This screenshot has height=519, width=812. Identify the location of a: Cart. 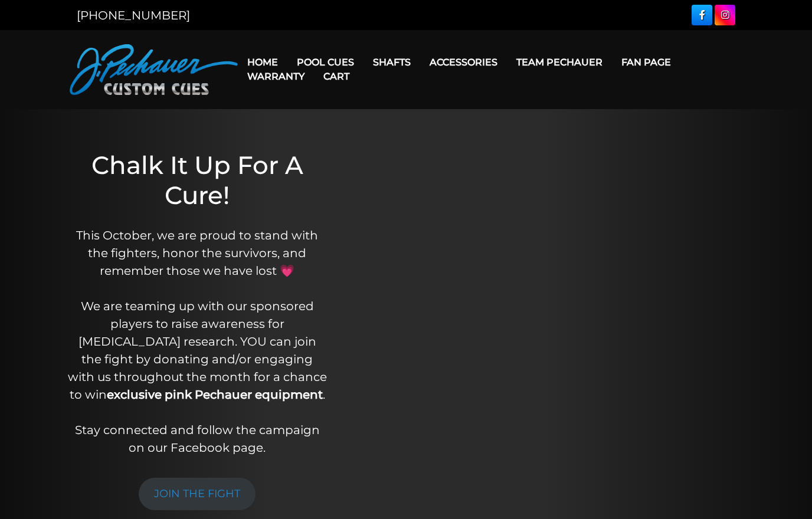
(337, 76).